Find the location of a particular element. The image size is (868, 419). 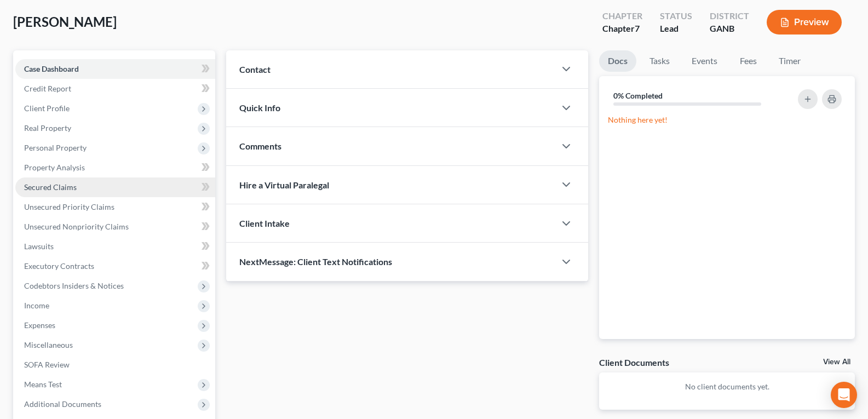

a: Secured Claims is located at coordinates (115, 188).